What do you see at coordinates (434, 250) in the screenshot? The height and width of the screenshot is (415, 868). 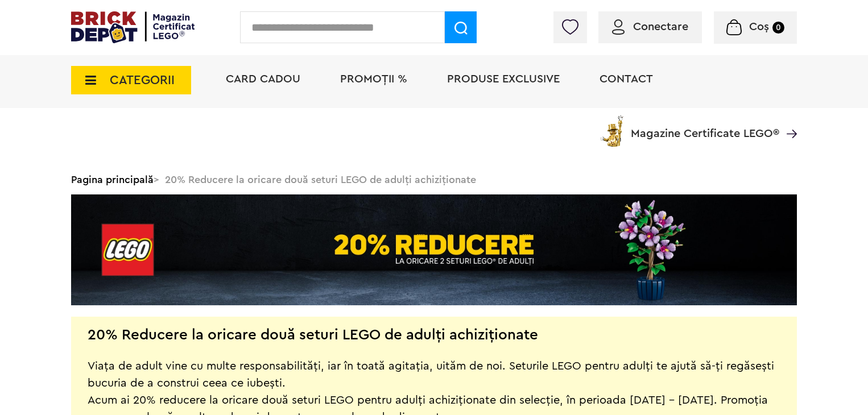 I see `img: Landing page banner` at bounding box center [434, 250].